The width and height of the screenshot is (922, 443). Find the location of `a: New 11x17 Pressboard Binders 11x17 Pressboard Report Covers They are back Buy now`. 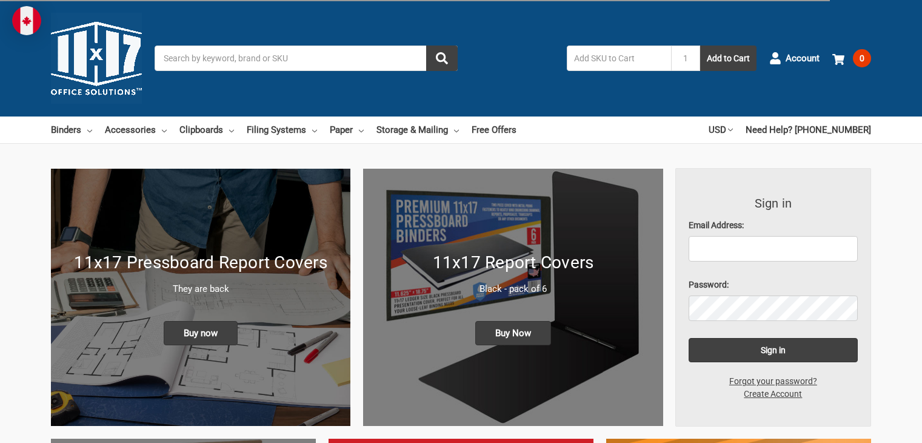

a: New 11x17 Pressboard Binders 11x17 Pressboard Report Covers They are back Buy now is located at coordinates (201, 297).